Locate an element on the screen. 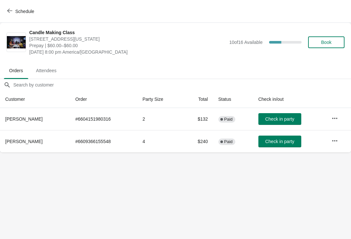 Image resolution: width=351 pixels, height=239 pixels. span: 10 of 16 Available is located at coordinates (246, 42).